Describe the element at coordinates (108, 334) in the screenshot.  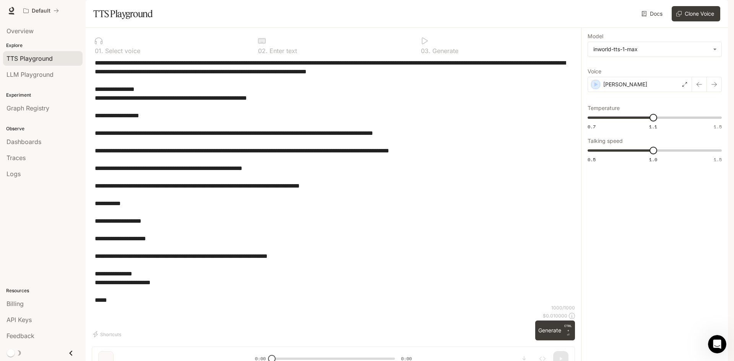
I see `button: Shortcuts` at that location.